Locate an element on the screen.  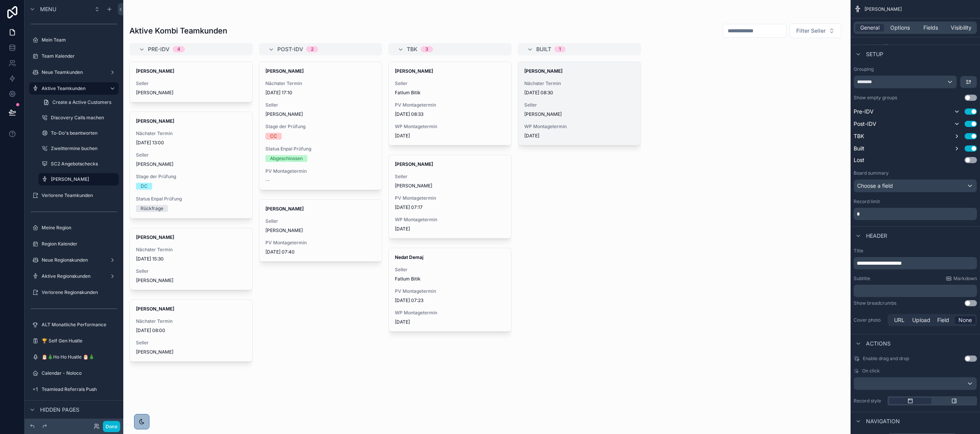
a: Verlorene Teamkunden is located at coordinates (74, 195).